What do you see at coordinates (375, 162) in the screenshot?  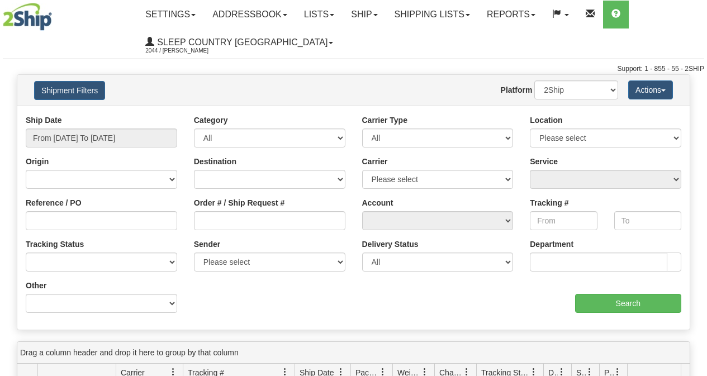 I see `label: Carrier` at bounding box center [375, 162].